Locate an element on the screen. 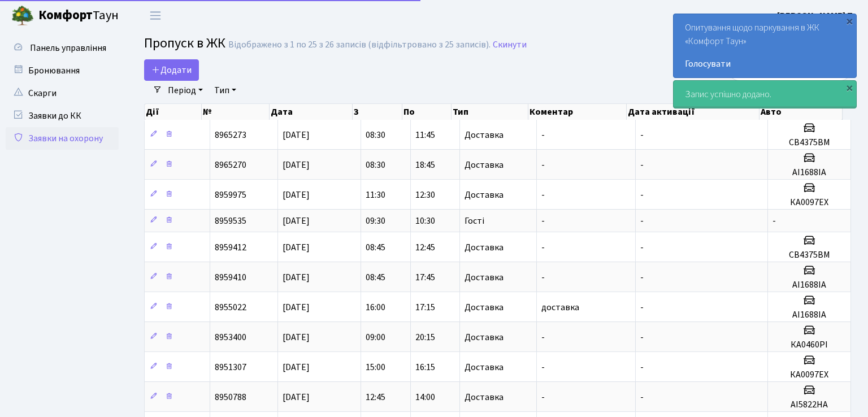 This screenshot has height=417, width=868. span: 8959410 is located at coordinates (230, 278).